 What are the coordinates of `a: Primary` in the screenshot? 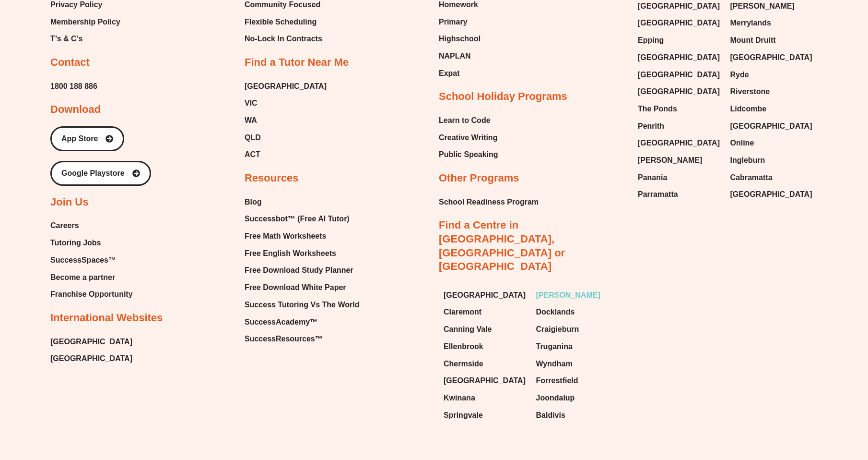 It's located at (462, 22).